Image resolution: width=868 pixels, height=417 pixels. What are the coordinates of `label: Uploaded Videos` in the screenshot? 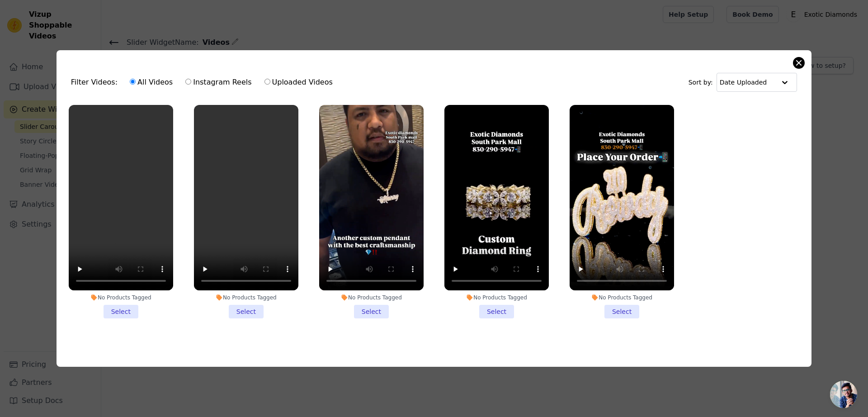 It's located at (299, 82).